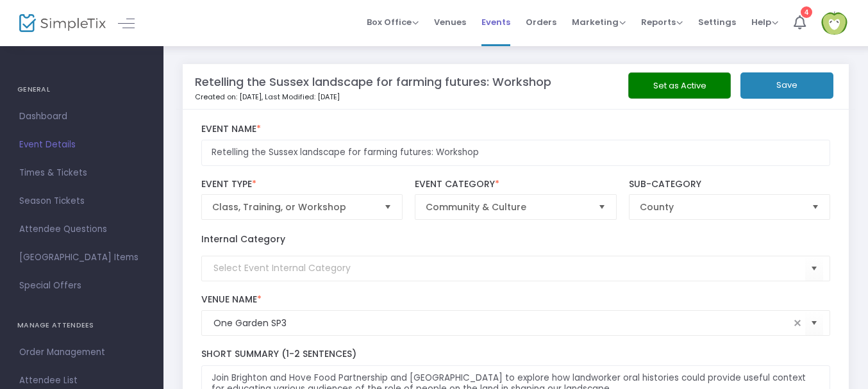 This screenshot has width=868, height=389. What do you see at coordinates (502, 323) in the screenshot?
I see `input: Select Venue` at bounding box center [502, 323].